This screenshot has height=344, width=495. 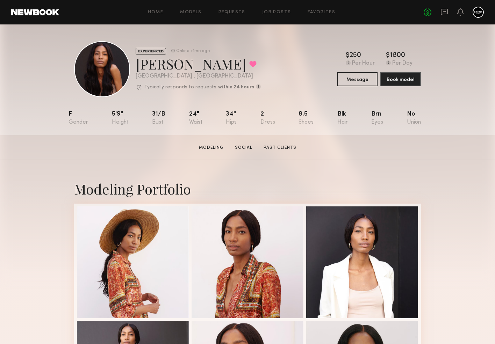 I want to click on a: Models, so click(x=190, y=12).